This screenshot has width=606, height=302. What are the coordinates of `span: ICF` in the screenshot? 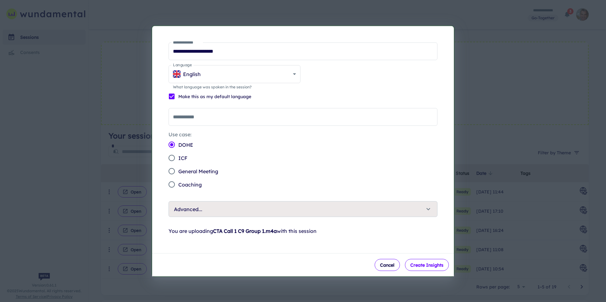 It's located at (183, 158).